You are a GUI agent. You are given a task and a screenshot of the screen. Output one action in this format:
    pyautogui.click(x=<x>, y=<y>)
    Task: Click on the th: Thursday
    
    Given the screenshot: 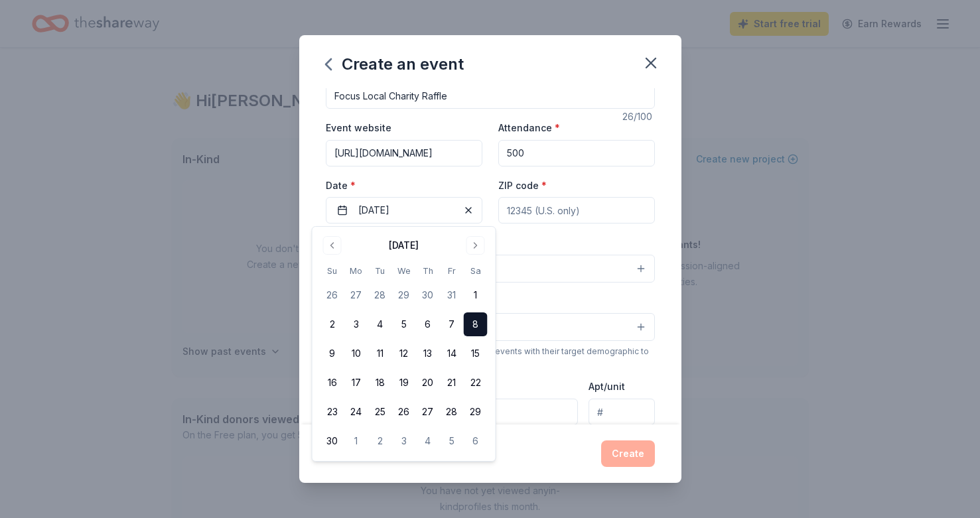 What is the action you would take?
    pyautogui.click(x=428, y=271)
    